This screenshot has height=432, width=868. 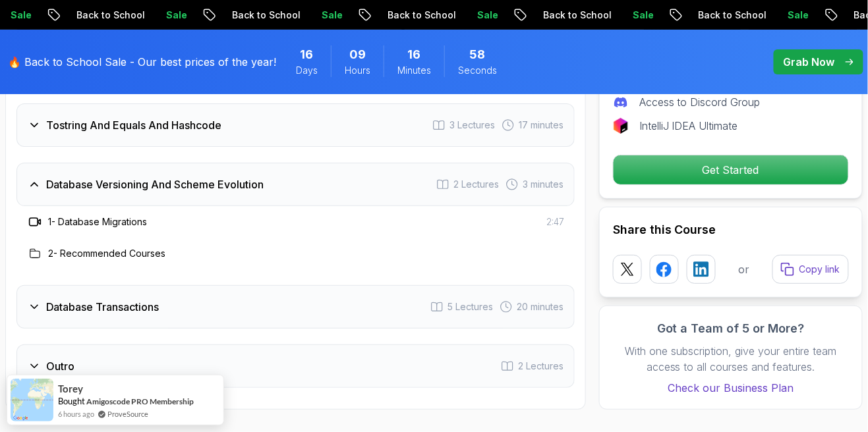 What do you see at coordinates (700, 102) in the screenshot?
I see `p: Access to Discord Group` at bounding box center [700, 102].